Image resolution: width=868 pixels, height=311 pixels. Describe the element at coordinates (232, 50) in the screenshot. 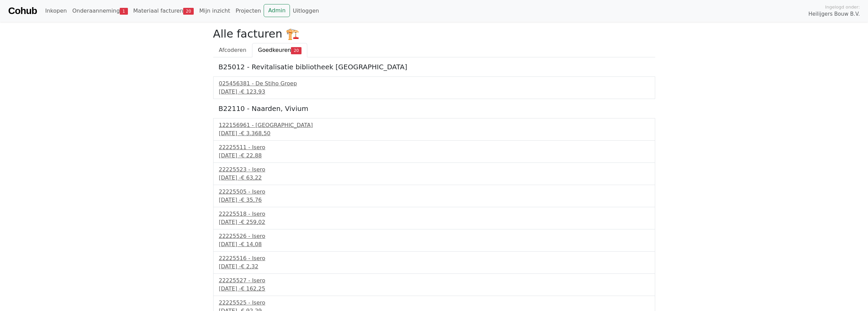

I see `a: Afcoderen` at that location.